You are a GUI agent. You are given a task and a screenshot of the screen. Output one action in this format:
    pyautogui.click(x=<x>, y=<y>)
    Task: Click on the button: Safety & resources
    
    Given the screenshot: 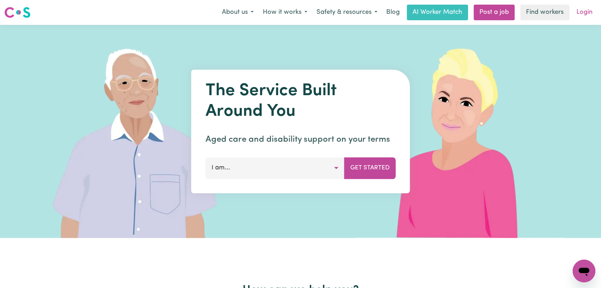 What is the action you would take?
    pyautogui.click(x=347, y=12)
    